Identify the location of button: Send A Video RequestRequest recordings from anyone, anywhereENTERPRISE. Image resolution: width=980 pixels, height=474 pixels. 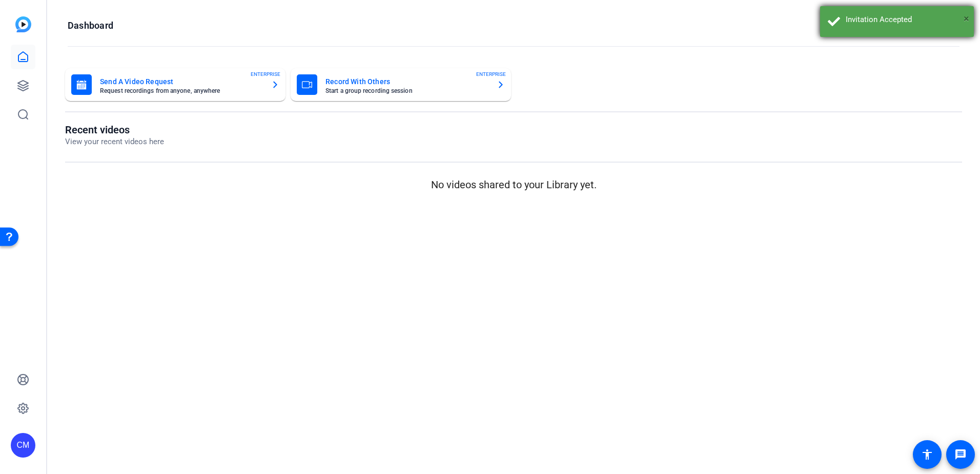
(175, 84).